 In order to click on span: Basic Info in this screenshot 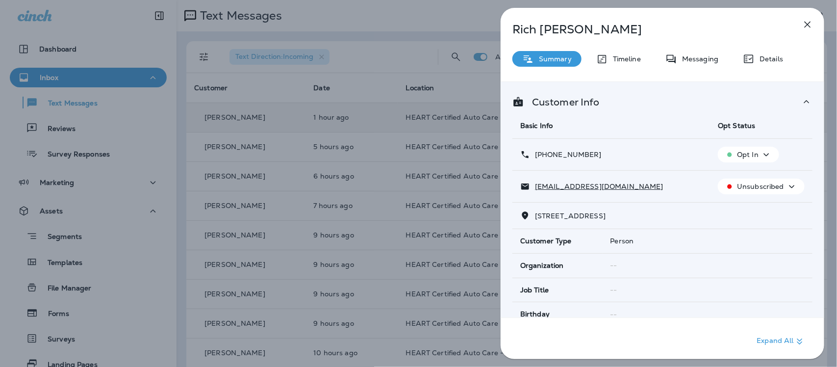, I will do `click(536, 126)`.